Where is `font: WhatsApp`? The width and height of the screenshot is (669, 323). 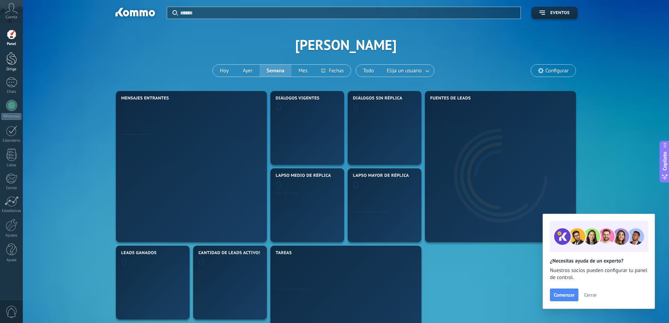
font: WhatsApp is located at coordinates (11, 116).